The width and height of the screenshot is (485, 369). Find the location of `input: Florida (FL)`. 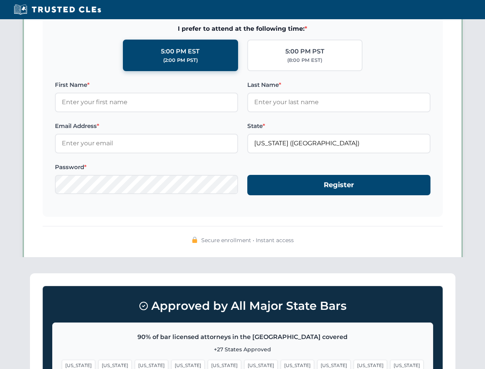

input: Florida (FL) is located at coordinates (339, 143).